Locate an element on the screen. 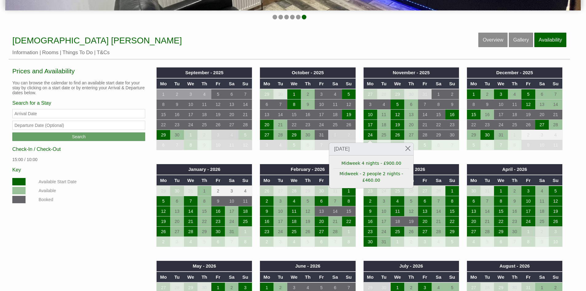  input: Arrival Date is located at coordinates (79, 114).